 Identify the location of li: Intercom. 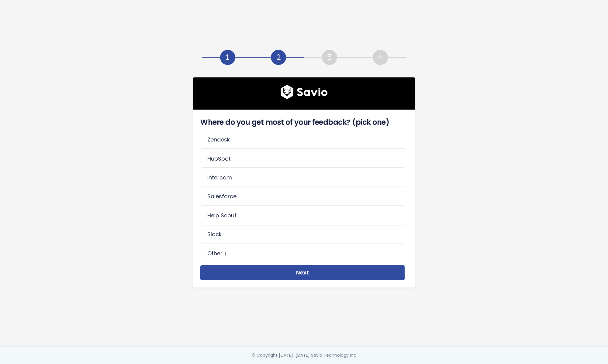
(303, 178).